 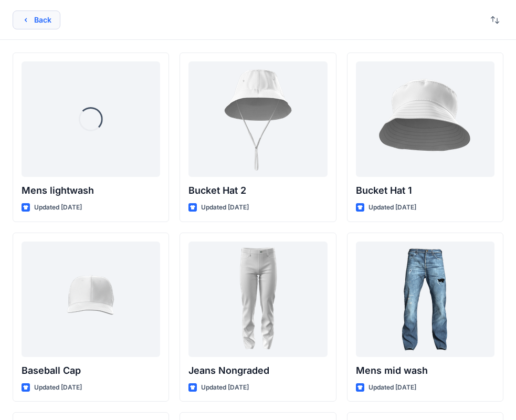 What do you see at coordinates (426, 119) in the screenshot?
I see `a: Bucket Hat 1` at bounding box center [426, 119].